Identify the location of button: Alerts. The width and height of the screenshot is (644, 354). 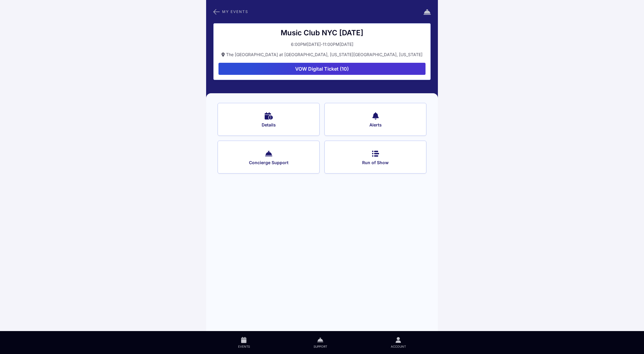
(375, 119).